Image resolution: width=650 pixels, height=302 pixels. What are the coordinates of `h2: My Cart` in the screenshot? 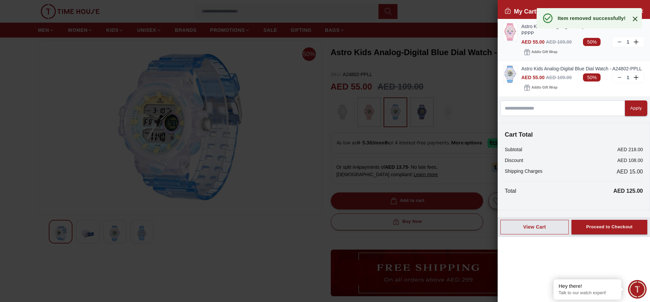 It's located at (520, 12).